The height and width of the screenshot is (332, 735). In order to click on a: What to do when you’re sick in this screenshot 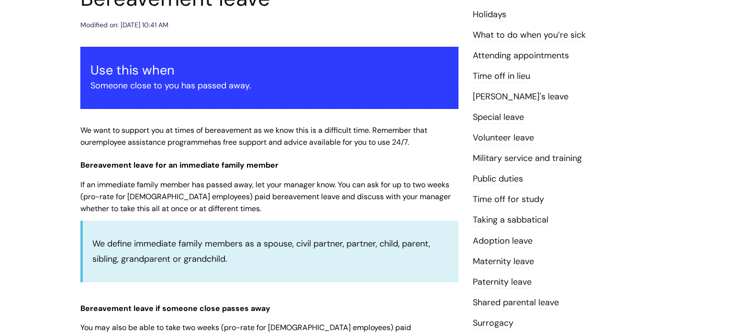, I will do `click(529, 35)`.